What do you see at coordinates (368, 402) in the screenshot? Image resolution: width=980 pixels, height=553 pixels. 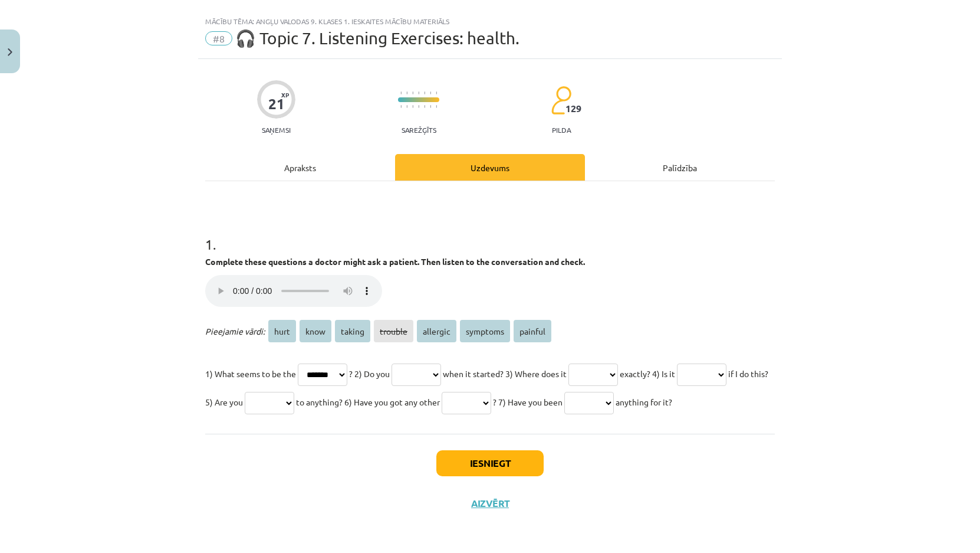 I see `span: to anything? 6) Have you got any other` at bounding box center [368, 402].